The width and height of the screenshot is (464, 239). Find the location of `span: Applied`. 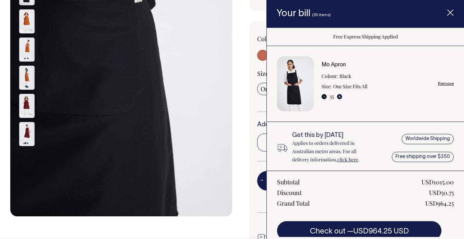

span: Applied is located at coordinates (285, 146).